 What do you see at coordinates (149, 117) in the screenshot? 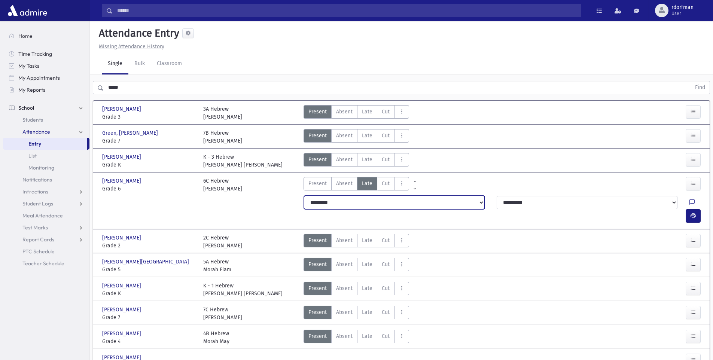
I see `span: Grade 3` at bounding box center [149, 117].